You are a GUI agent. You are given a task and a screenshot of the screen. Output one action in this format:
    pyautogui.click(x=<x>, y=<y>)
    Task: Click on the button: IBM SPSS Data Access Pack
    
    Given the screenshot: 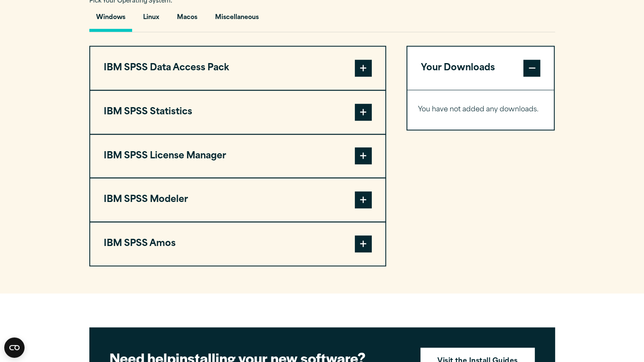 What is the action you would take?
    pyautogui.click(x=238, y=68)
    